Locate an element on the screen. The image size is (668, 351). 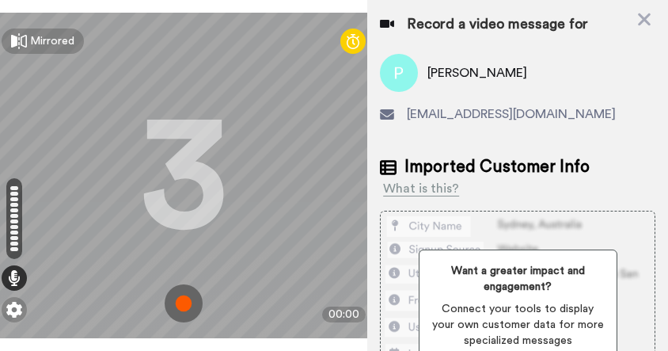
span: Want a greater impact and engagement? is located at coordinates (518, 279).